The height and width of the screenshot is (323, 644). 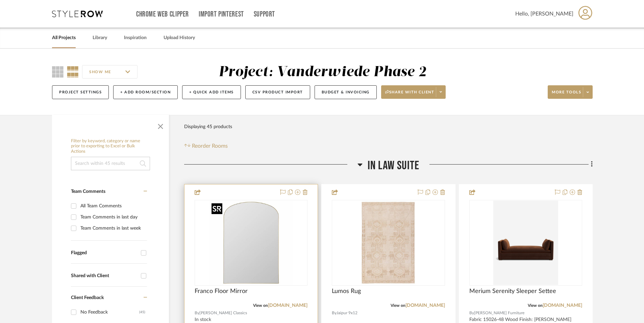 What do you see at coordinates (110, 312) in the screenshot?
I see `div: No Feedback` at bounding box center [110, 312].